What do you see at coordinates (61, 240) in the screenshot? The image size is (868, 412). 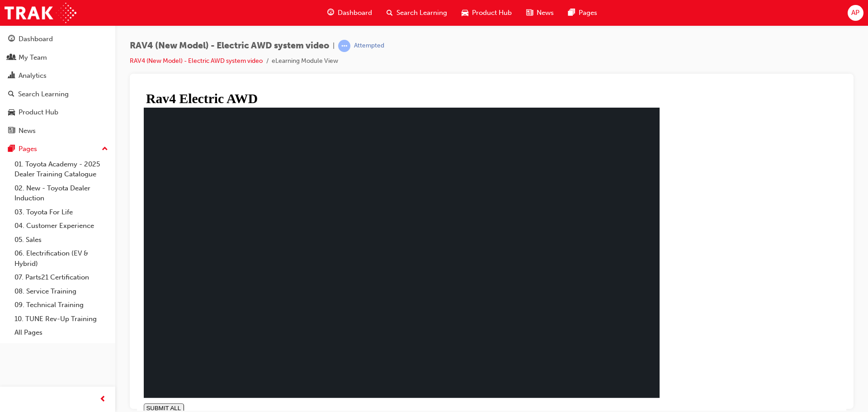 I see `a: 05. Sales` at bounding box center [61, 240].